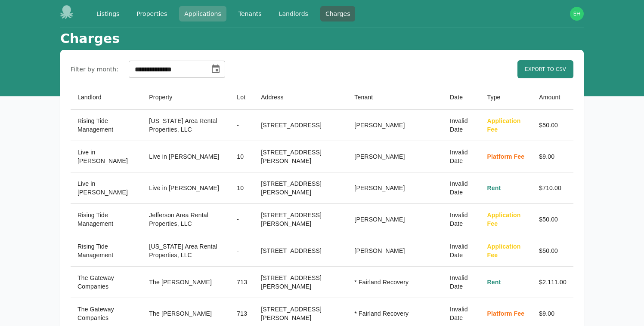  I want to click on th: Lot, so click(242, 97).